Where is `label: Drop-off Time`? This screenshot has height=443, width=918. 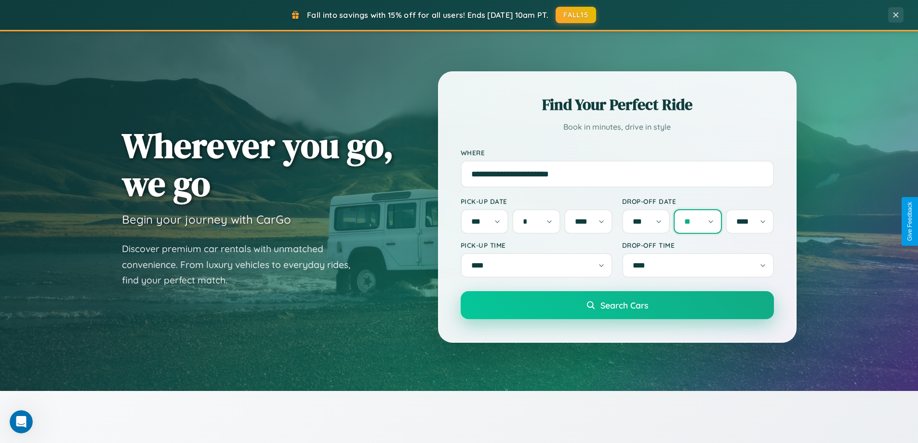
label: Drop-off Time is located at coordinates (697, 245).